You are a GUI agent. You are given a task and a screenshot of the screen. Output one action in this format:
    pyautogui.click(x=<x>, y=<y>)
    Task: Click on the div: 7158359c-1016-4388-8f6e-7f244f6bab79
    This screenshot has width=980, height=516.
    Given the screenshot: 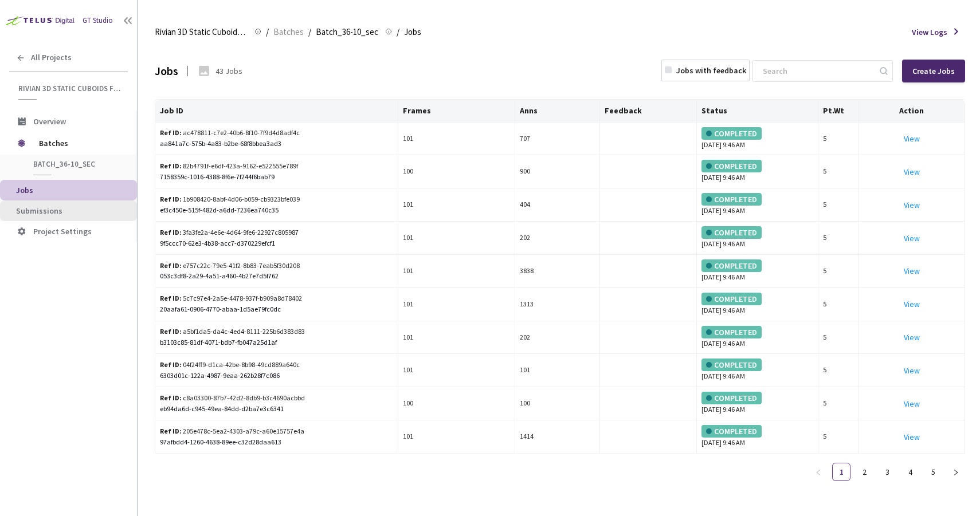 What is the action you would take?
    pyautogui.click(x=277, y=177)
    